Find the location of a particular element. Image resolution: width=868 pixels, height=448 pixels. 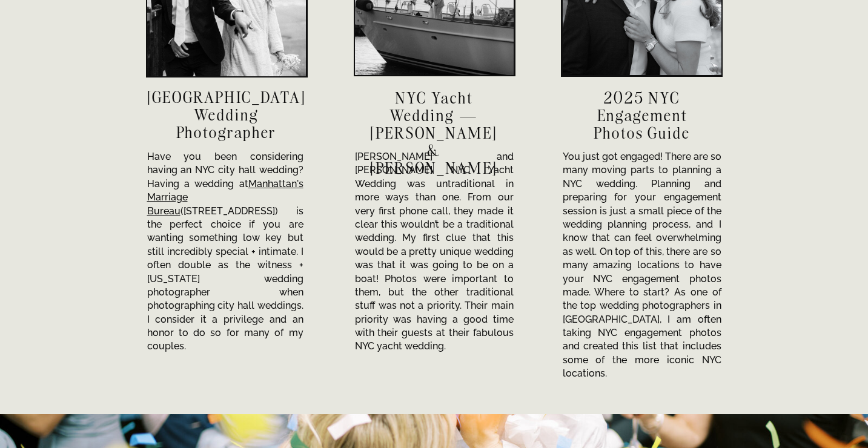

a: 2025 NYC Engagement Photos Guide is located at coordinates (642, 115).